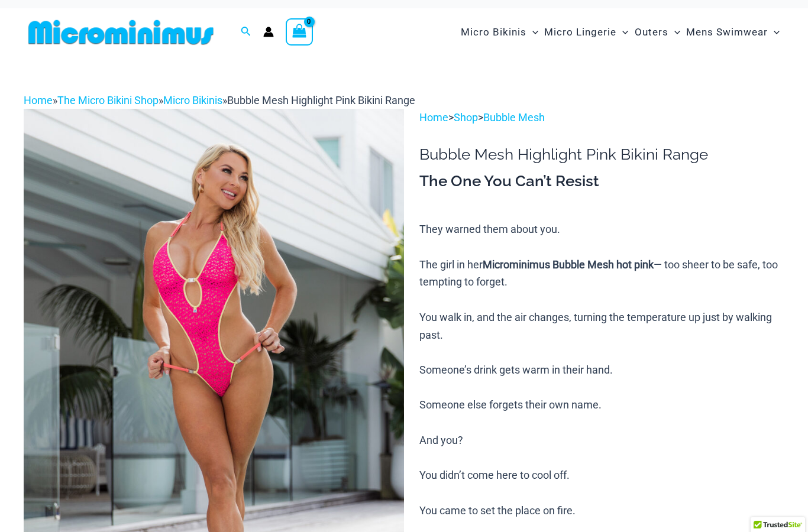  I want to click on a: Micro LingerieMenu ToggleMenu Toggle, so click(587, 31).